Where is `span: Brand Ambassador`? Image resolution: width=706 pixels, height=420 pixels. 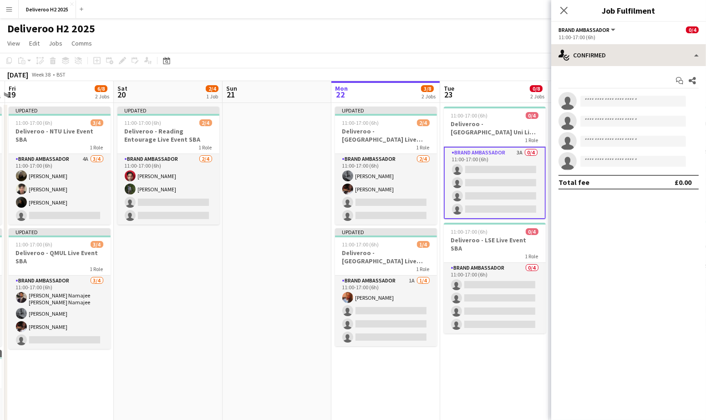 span: Brand Ambassador is located at coordinates (584, 30).